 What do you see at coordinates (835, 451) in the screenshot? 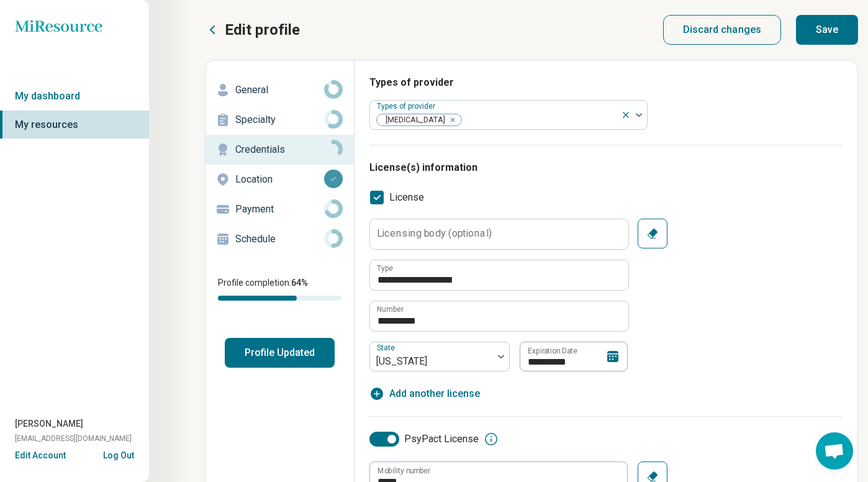
I see `div: Open chat` at bounding box center [835, 451].